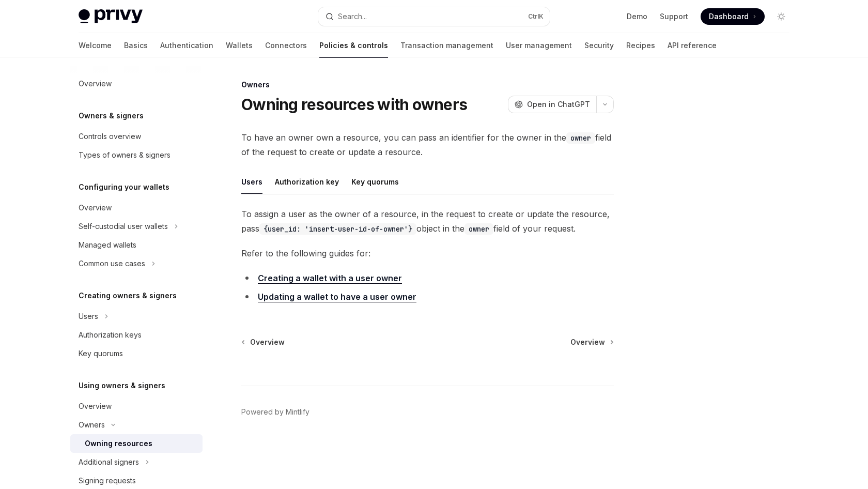 This screenshot has width=868, height=489. Describe the element at coordinates (729, 17) in the screenshot. I see `span: Dashboard` at that location.